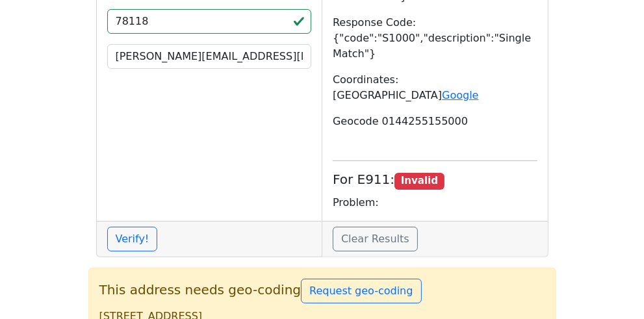 This screenshot has width=644, height=319. Describe the element at coordinates (200, 290) in the screenshot. I see `span: This address needs geo-coding` at that location.